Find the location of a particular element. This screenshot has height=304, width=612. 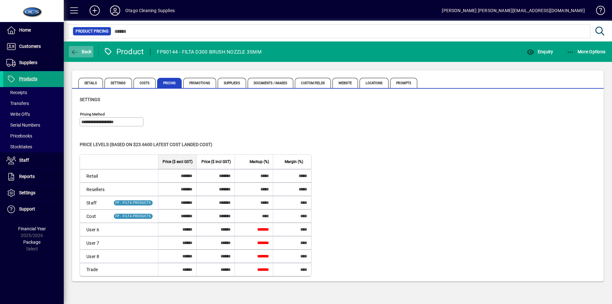

span: Locations is located at coordinates (374, 83).